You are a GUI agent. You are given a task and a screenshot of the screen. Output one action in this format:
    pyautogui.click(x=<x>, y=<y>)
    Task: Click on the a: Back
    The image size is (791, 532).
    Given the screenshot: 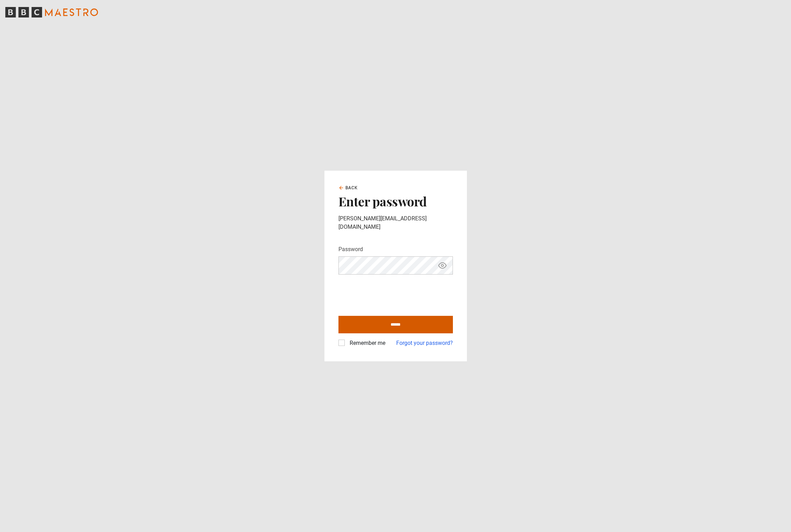 What is the action you would take?
    pyautogui.click(x=348, y=188)
    